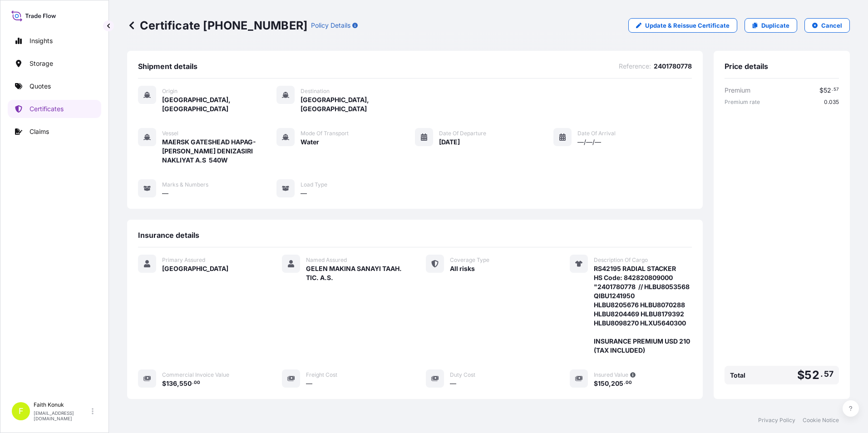 Image resolution: width=868 pixels, height=433 pixels. What do you see at coordinates (470, 260) in the screenshot?
I see `span: Coverage Type` at bounding box center [470, 260].